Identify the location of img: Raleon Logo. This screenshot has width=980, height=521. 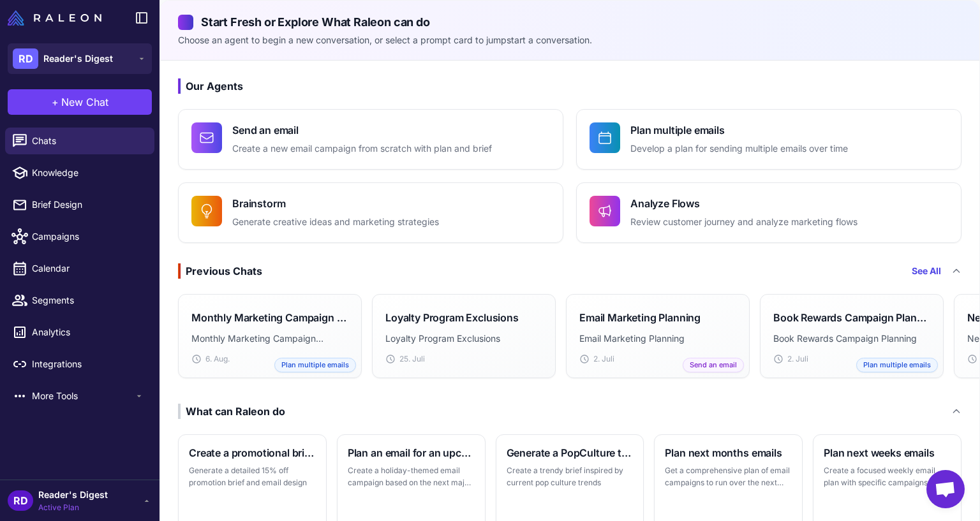
(54, 18).